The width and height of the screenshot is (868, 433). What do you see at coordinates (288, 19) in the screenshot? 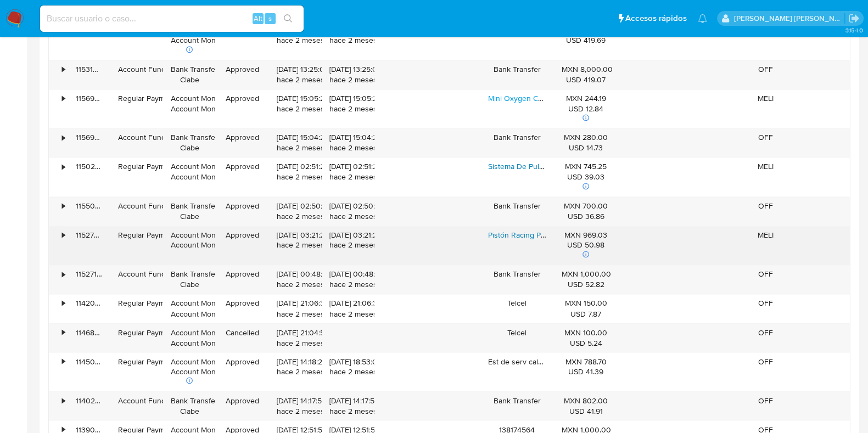
I see `button: search-icon` at bounding box center [288, 19].